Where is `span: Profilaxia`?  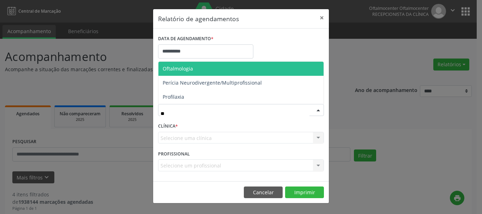 span: Profilaxia is located at coordinates (173, 97).